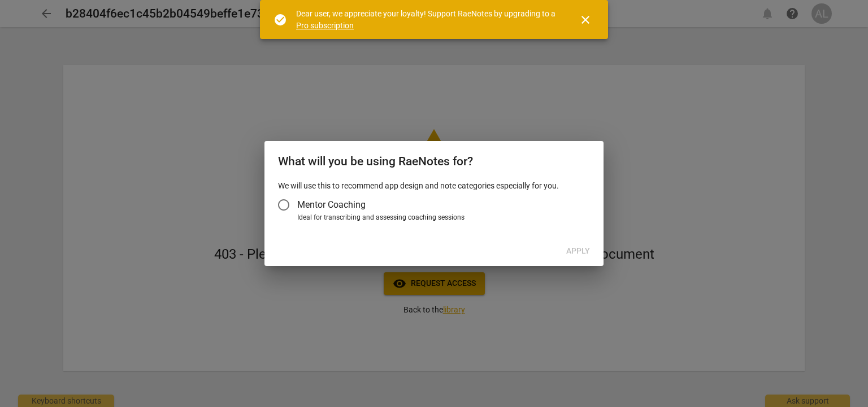  I want to click on button: Close, so click(586, 19).